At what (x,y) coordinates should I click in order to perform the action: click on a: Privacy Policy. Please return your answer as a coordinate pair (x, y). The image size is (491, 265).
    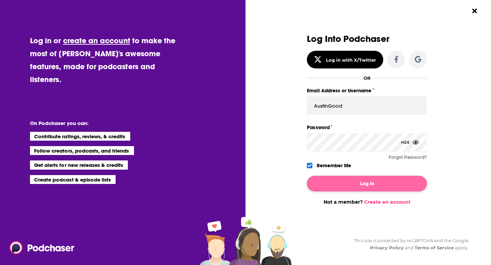
    Looking at the image, I should click on (387, 248).